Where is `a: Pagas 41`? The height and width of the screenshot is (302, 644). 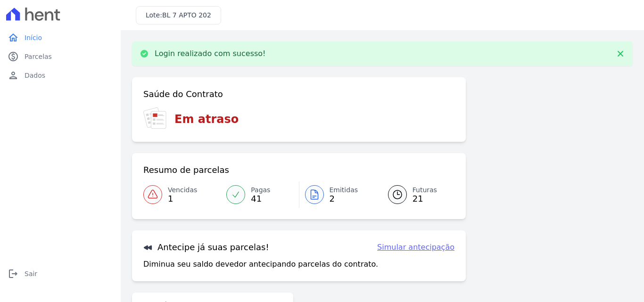 a: Pagas 41 is located at coordinates (259, 195).